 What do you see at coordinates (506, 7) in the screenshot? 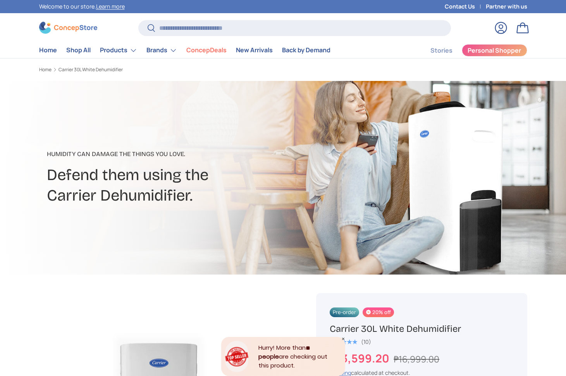
I see `a: Partner with us` at bounding box center [506, 7].